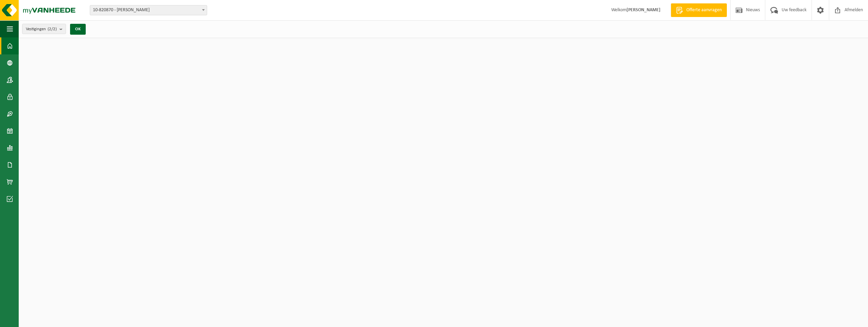 The image size is (868, 327). What do you see at coordinates (52, 29) in the screenshot?
I see `count: (2/2)` at bounding box center [52, 29].